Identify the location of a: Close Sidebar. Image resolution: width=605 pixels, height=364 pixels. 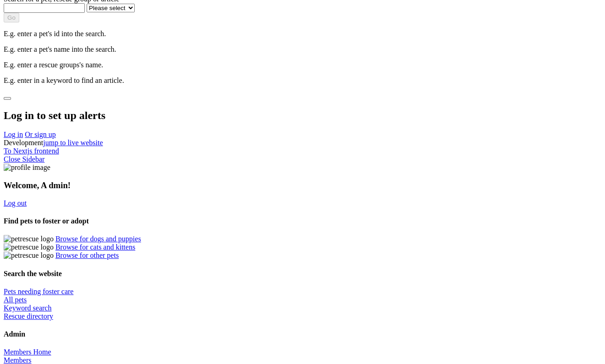
(24, 159).